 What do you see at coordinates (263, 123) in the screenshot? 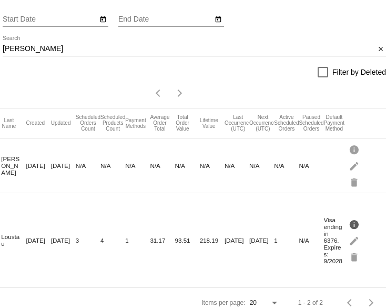
I see `button: Change sorting for NextScheduledOrderOccurrenceUtc` at bounding box center [263, 123].